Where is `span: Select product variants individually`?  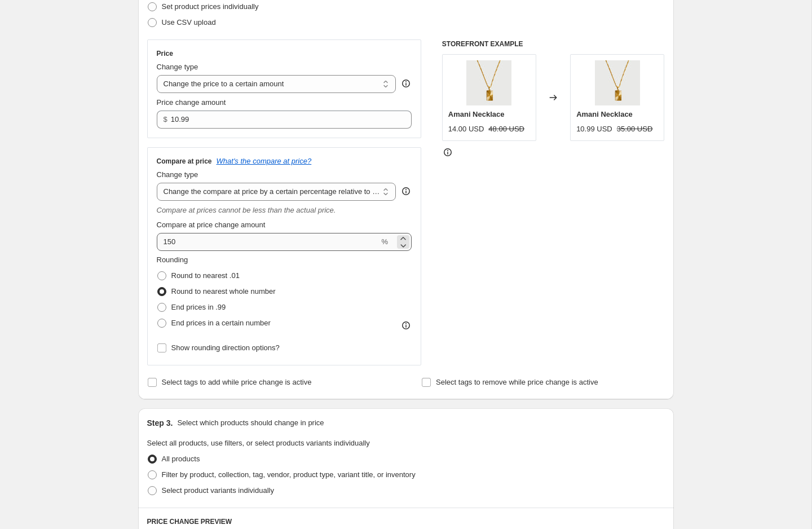
span: Select product variants individually is located at coordinates (218, 490).